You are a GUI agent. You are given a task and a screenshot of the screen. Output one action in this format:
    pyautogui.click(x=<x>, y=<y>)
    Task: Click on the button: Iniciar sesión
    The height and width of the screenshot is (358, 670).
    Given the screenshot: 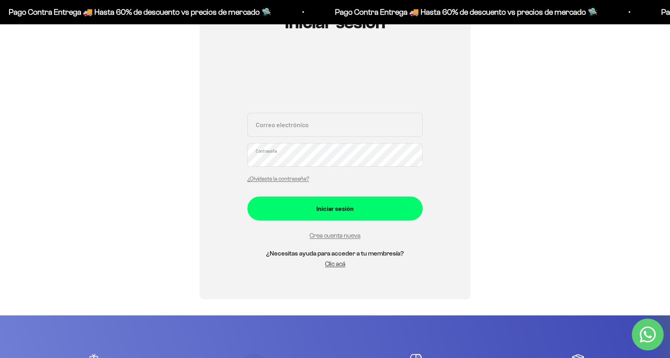 What is the action you would take?
    pyautogui.click(x=335, y=208)
    